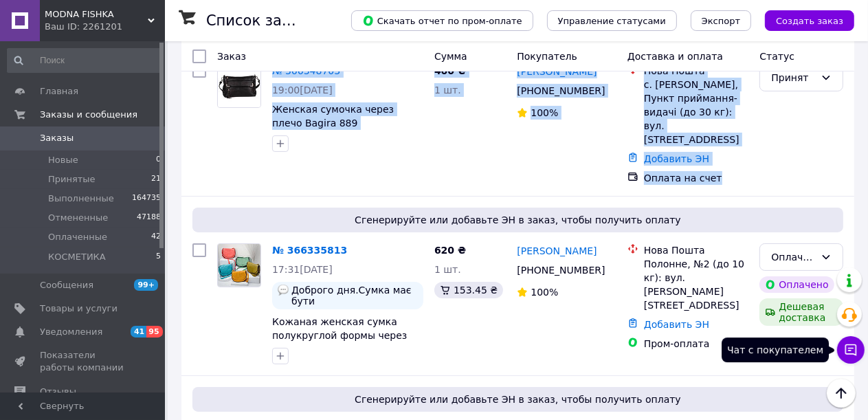  I want to click on span: 0, so click(158, 160).